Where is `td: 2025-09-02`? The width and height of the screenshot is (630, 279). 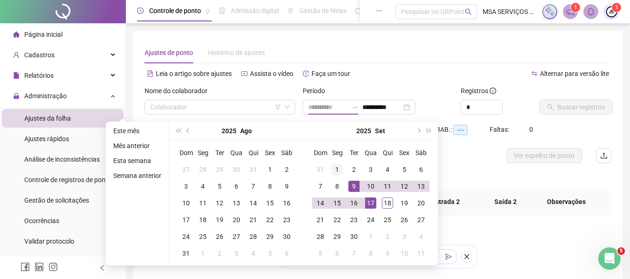
td: 2025-09-02 is located at coordinates (220, 254).